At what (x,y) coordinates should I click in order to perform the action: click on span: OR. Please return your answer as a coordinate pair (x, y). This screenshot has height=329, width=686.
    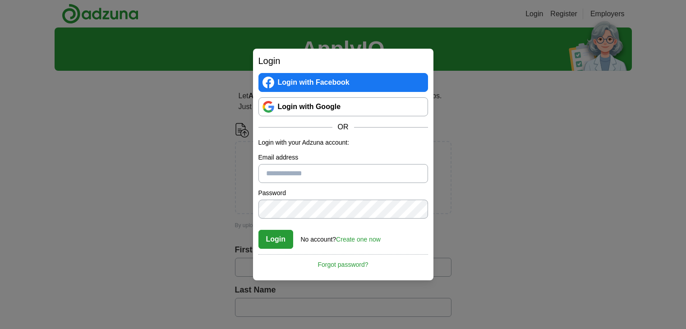
    Looking at the image, I should click on (343, 127).